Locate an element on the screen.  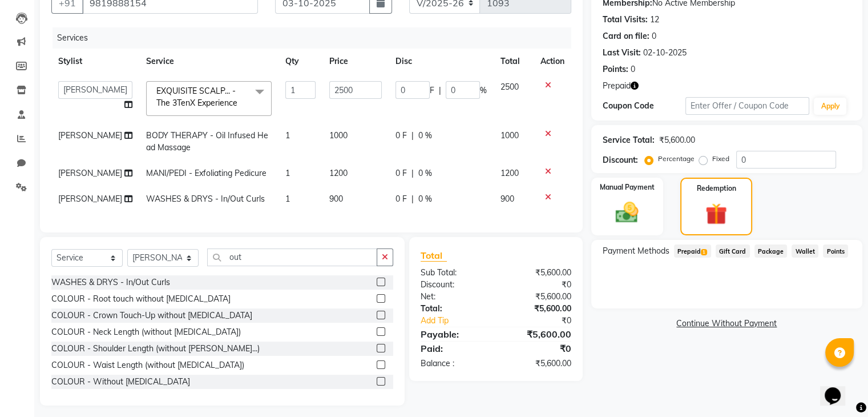
span: MANI/PEDI - Exfoliating Pedicure is located at coordinates (206, 173).